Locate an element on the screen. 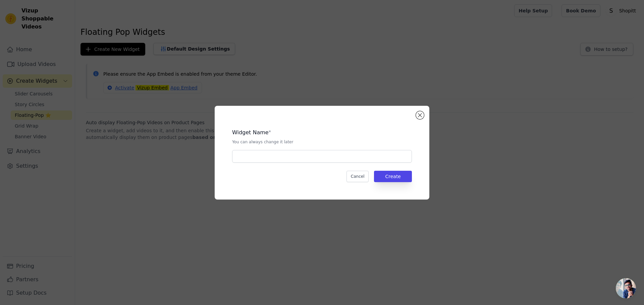 This screenshot has height=305, width=644. button: Close modal is located at coordinates (420, 115).